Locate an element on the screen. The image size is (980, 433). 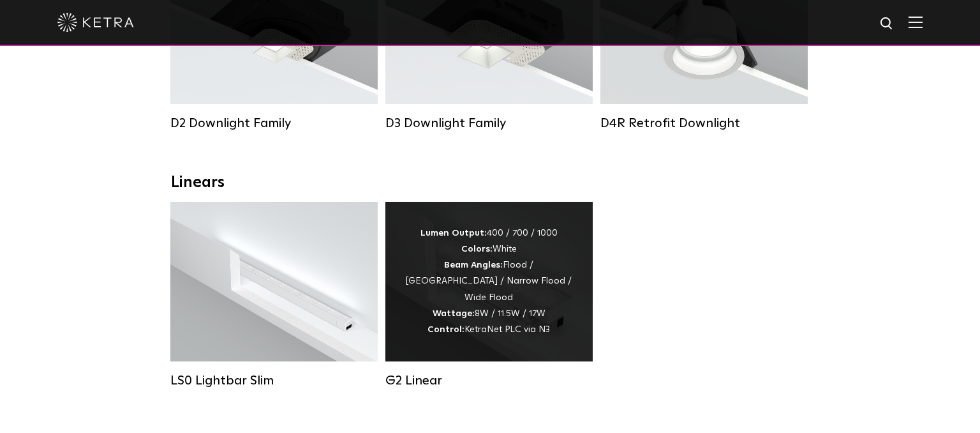
strong: Lumen Output: is located at coordinates (454, 233).